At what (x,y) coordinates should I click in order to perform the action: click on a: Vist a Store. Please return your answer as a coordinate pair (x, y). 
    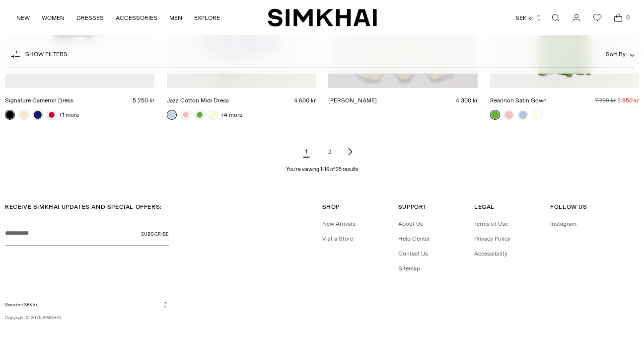
    Looking at the image, I should click on (338, 239).